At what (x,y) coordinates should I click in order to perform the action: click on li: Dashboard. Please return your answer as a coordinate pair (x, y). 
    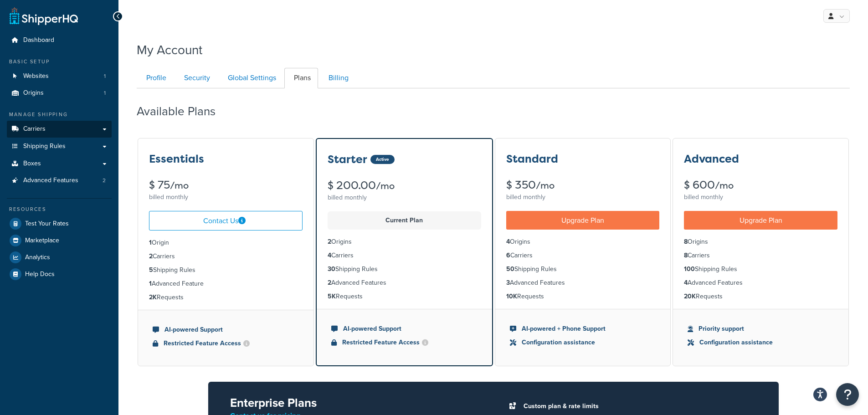
    Looking at the image, I should click on (59, 40).